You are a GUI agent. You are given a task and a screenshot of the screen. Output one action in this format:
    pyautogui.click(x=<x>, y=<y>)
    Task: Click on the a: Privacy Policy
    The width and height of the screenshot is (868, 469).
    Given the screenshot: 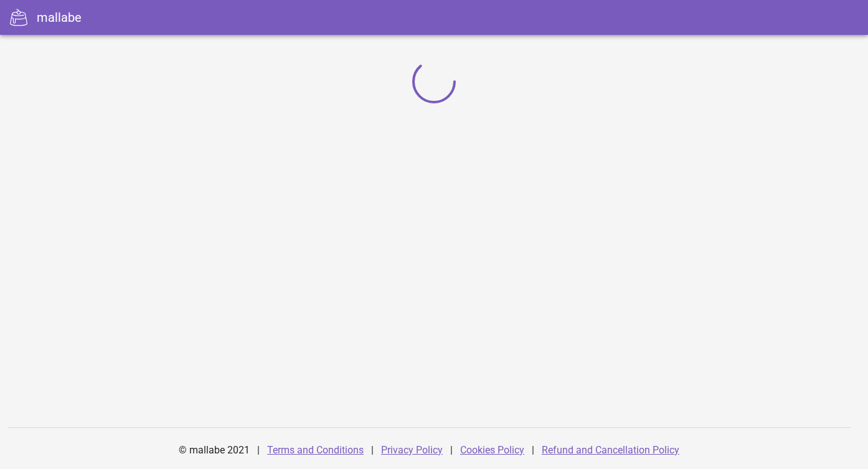 What is the action you would take?
    pyautogui.click(x=411, y=450)
    